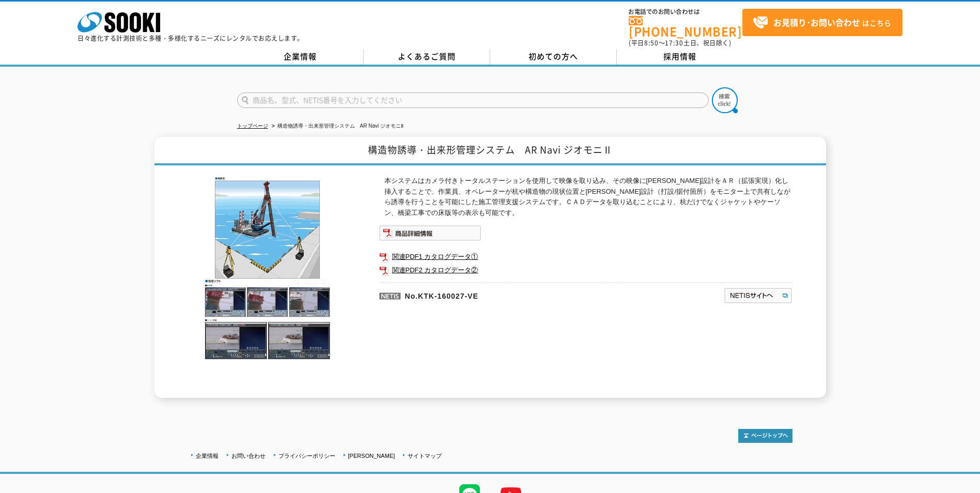 This screenshot has width=980, height=493. Describe the element at coordinates (429, 233) in the screenshot. I see `img: 商品詳細情報システム` at that location.